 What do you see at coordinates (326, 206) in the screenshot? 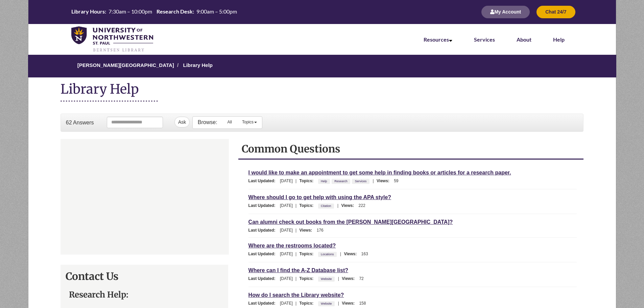
I see `a: Citation` at bounding box center [326, 206].